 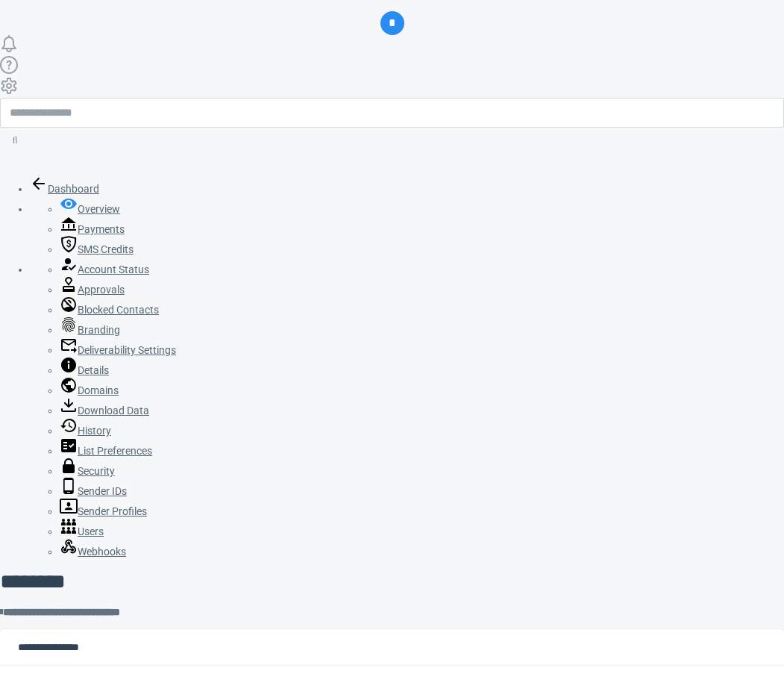 What do you see at coordinates (118, 310) in the screenshot?
I see `span: Blocked Contacts` at bounding box center [118, 310].